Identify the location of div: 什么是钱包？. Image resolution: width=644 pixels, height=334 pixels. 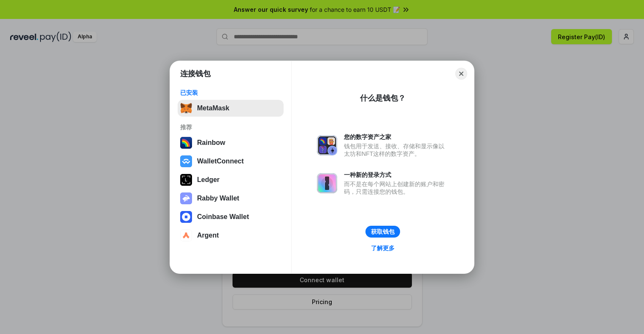
(382, 98).